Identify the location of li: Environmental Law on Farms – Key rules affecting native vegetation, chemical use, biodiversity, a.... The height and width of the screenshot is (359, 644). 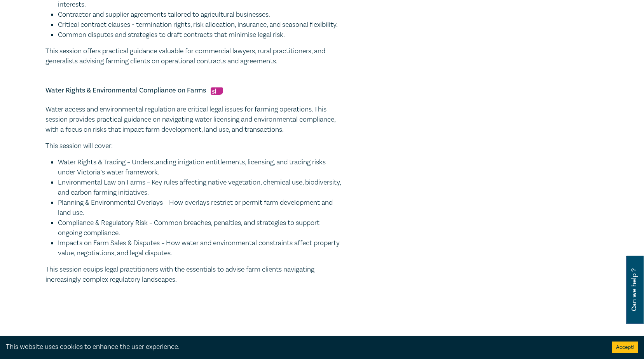
(199, 188).